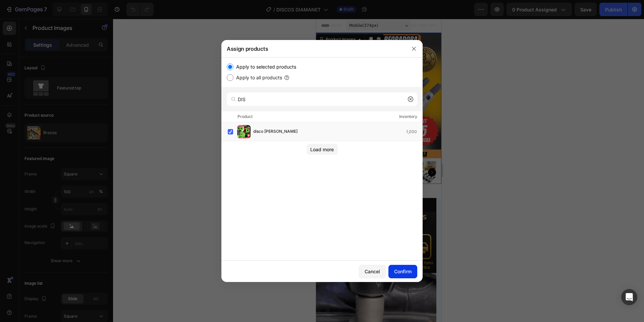 This screenshot has height=322, width=644. I want to click on div: Inventory, so click(408, 116).